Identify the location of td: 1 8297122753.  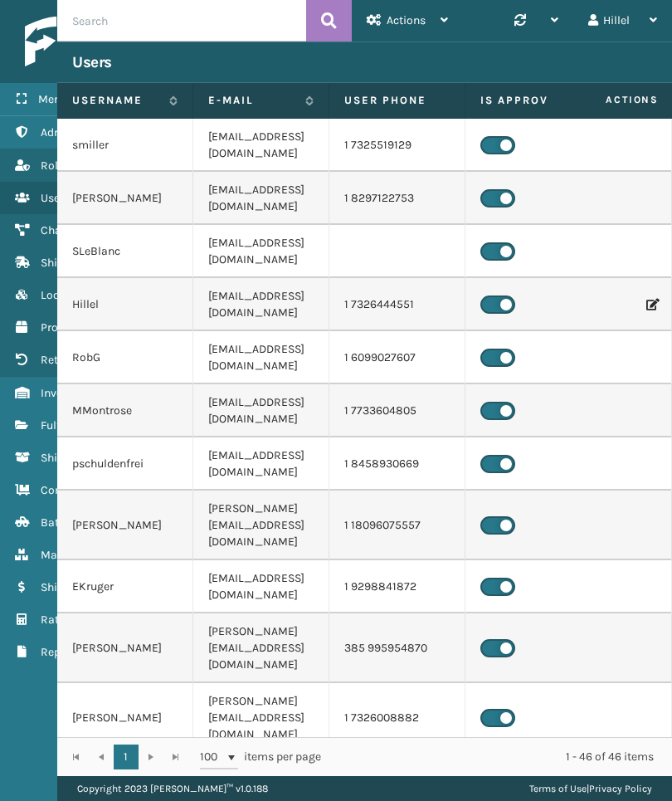
(398, 198).